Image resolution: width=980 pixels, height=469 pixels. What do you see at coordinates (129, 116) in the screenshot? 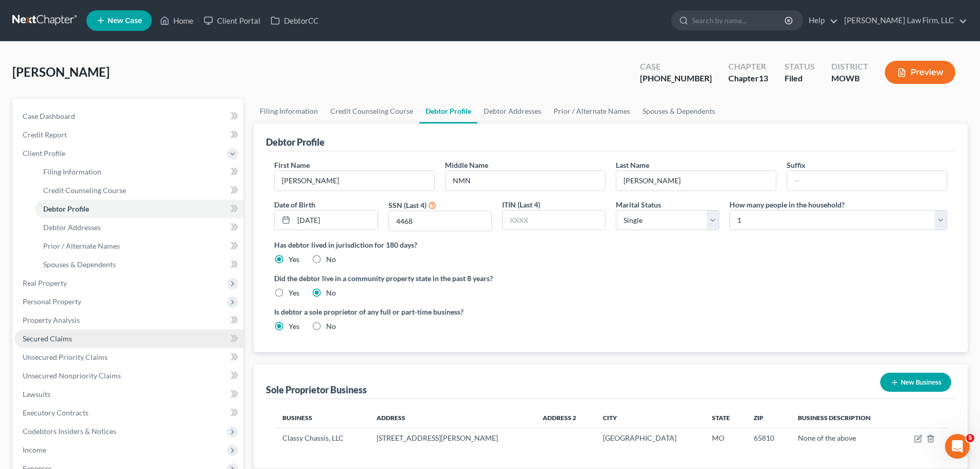
I see `a: Case Dashboard` at bounding box center [129, 116].